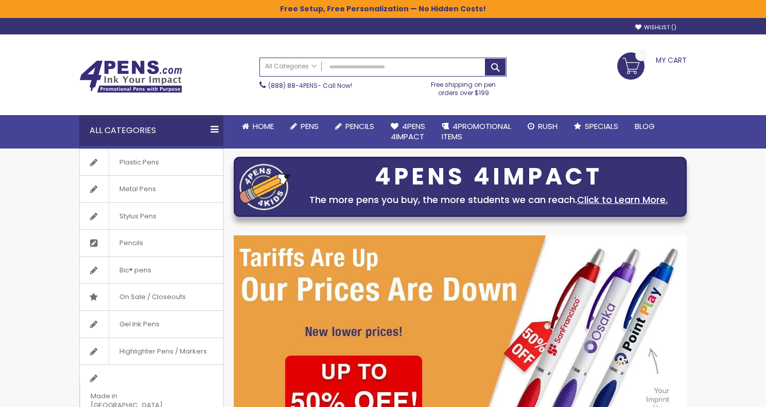 The image size is (766, 407). I want to click on span: Specials, so click(601, 126).